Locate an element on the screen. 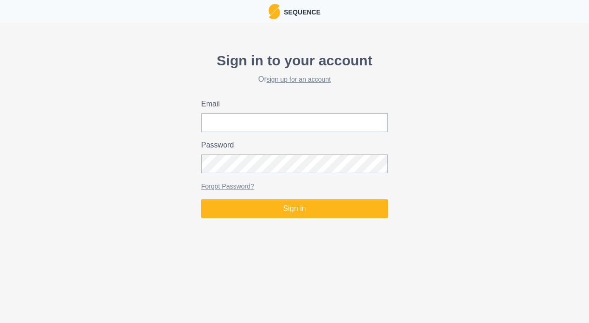  p: Sequence is located at coordinates (300, 11).